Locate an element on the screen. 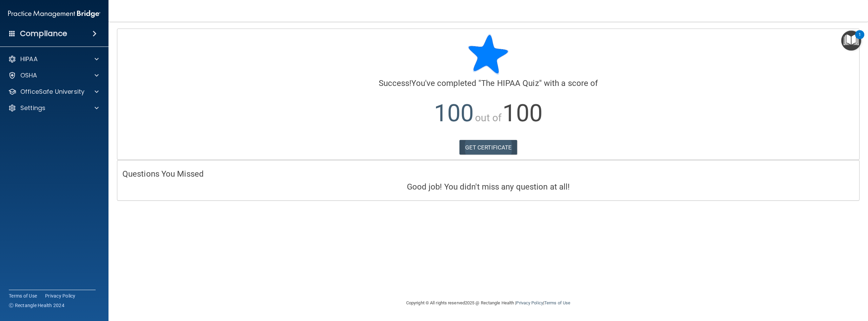  button: Open Resource Center, 1 new notification is located at coordinates (851, 40).